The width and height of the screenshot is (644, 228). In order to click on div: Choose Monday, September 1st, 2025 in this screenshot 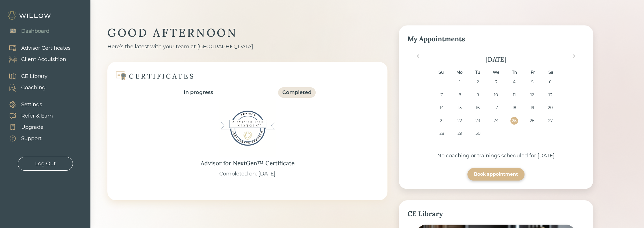, I will do `click(459, 82)`.